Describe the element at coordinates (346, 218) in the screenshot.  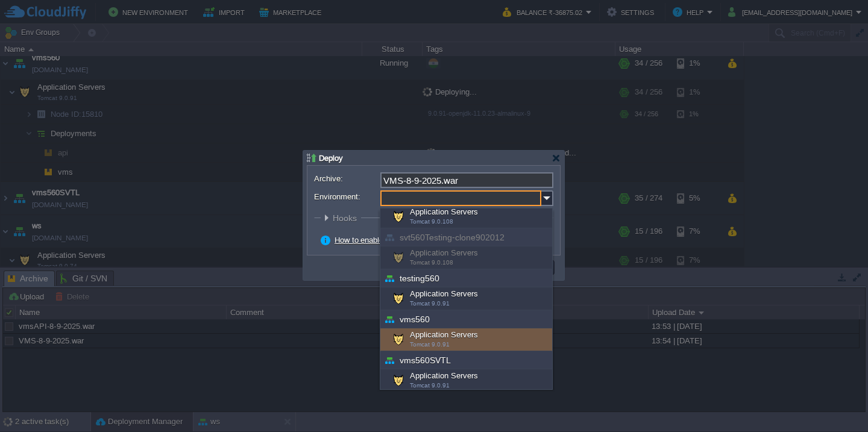
I see `span: Hooks` at that location.